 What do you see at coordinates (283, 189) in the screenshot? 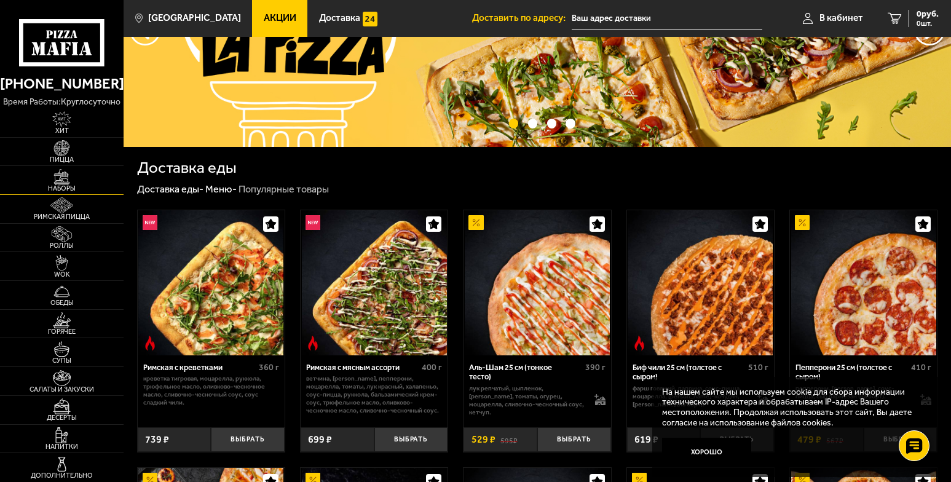
I see `div: Популярные товары` at bounding box center [283, 189].